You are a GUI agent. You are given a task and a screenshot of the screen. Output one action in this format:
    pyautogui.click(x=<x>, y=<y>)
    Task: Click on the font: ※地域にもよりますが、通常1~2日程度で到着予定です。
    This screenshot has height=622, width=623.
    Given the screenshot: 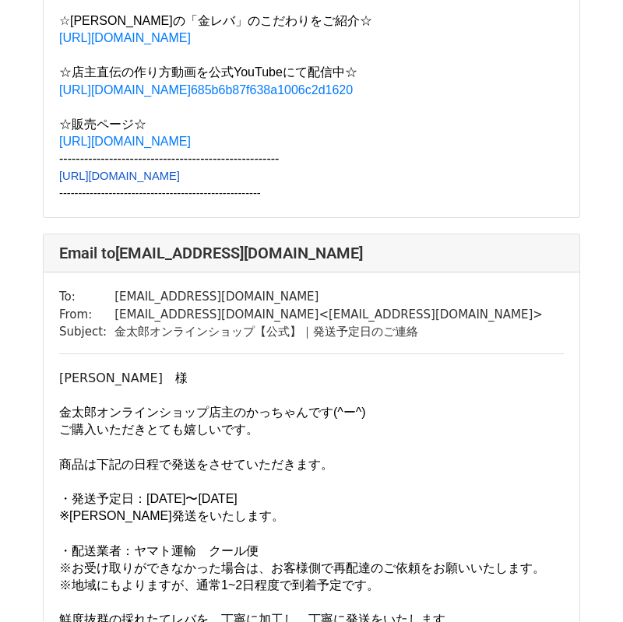 What is the action you would take?
    pyautogui.click(x=219, y=585)
    